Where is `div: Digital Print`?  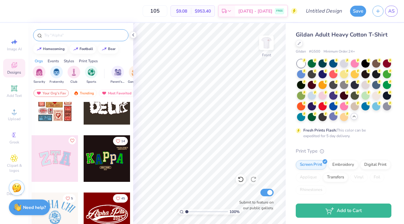 div: Digital Print is located at coordinates (375, 165).